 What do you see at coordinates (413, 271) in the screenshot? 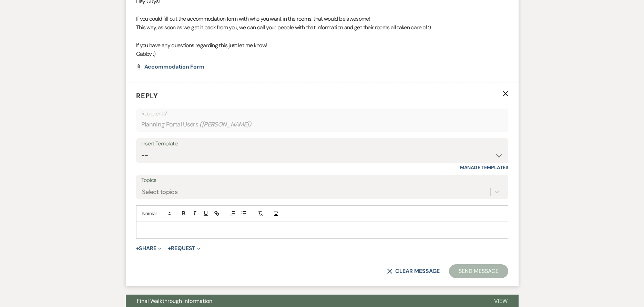
I see `button: Clear message` at bounding box center [413, 271].